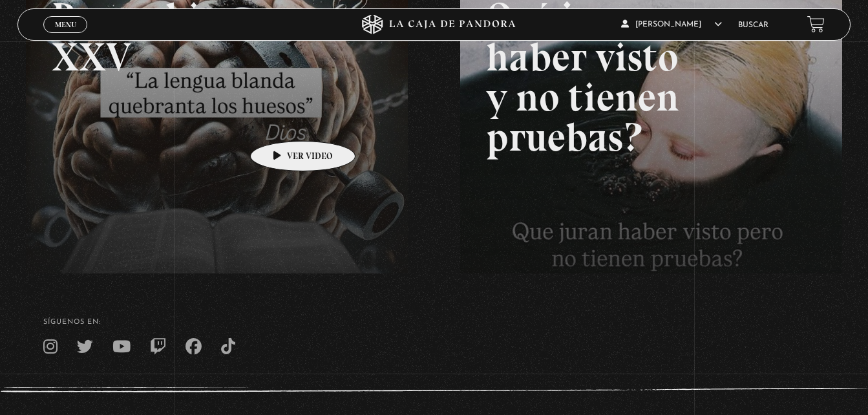 Image resolution: width=868 pixels, height=415 pixels. Describe the element at coordinates (753, 25) in the screenshot. I see `a: Buscar` at that location.